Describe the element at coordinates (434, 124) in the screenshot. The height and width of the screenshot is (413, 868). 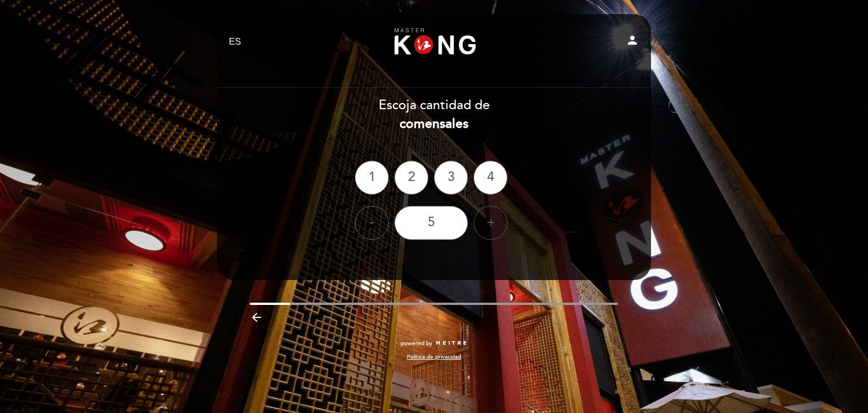
I see `b: comensales` at that location.